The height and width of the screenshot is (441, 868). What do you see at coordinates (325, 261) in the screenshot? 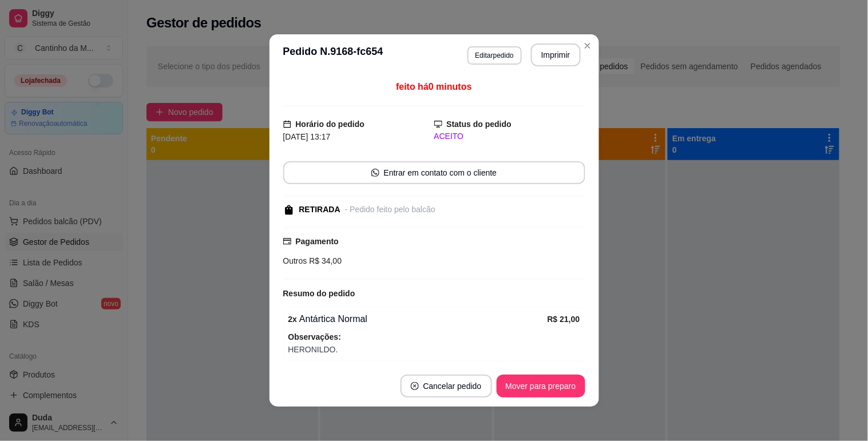
I see `span: R$ 34,00` at bounding box center [325, 261].